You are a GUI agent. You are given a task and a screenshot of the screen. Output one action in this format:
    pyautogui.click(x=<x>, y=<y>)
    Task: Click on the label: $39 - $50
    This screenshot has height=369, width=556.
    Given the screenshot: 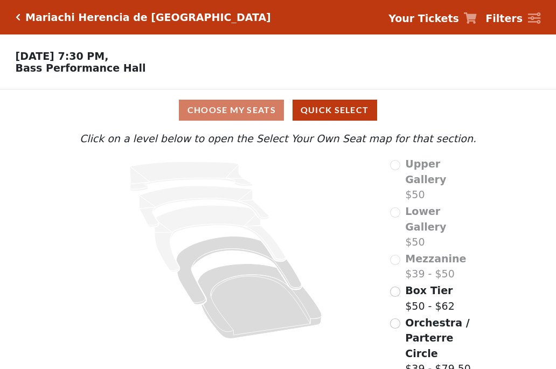 What is the action you would take?
    pyautogui.click(x=436, y=266)
    